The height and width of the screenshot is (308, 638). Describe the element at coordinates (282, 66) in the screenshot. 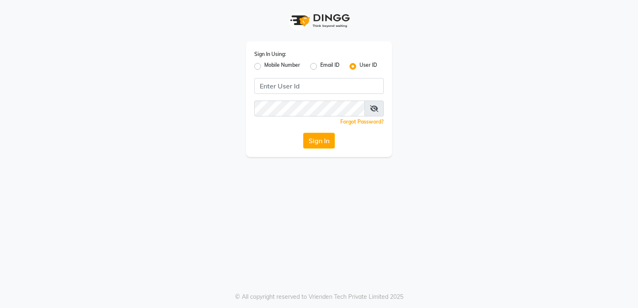

I see `label: Mobile Number` at that location.